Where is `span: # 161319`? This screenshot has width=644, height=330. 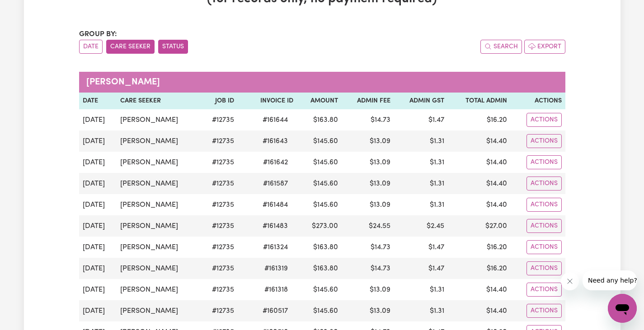 span: # 161319 is located at coordinates (276, 268).